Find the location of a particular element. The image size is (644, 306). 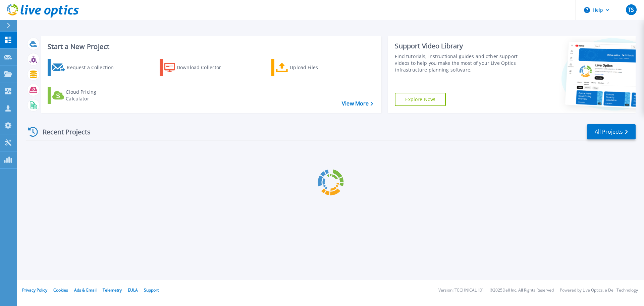

div: Cloud Pricing Calculator is located at coordinates (92, 95).